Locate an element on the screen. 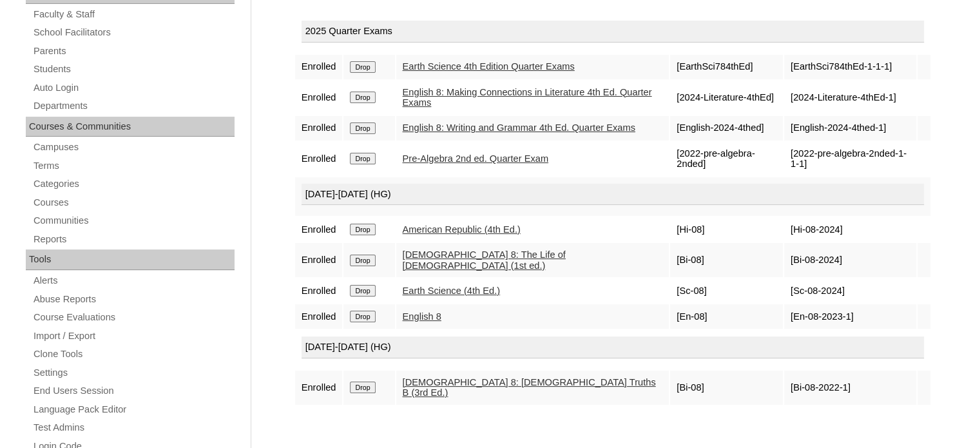  div: Courses & Communities is located at coordinates (131, 127).